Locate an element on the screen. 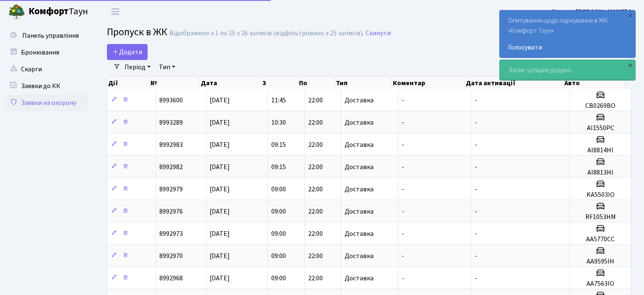 The width and height of the screenshot is (644, 295). span: Додати is located at coordinates (127, 52).